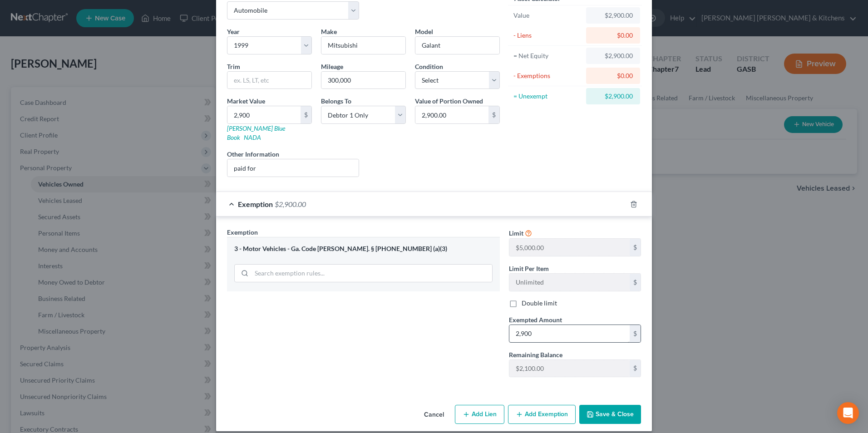 The width and height of the screenshot is (868, 433). What do you see at coordinates (233, 31) in the screenshot?
I see `label: Year` at bounding box center [233, 31].